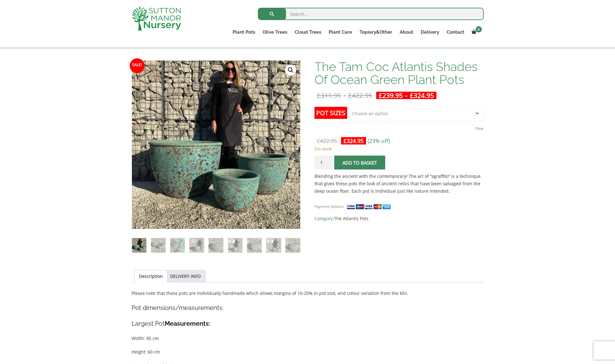 The image size is (615, 364). Describe the element at coordinates (370, 206) in the screenshot. I see `img: payment supported` at that location.